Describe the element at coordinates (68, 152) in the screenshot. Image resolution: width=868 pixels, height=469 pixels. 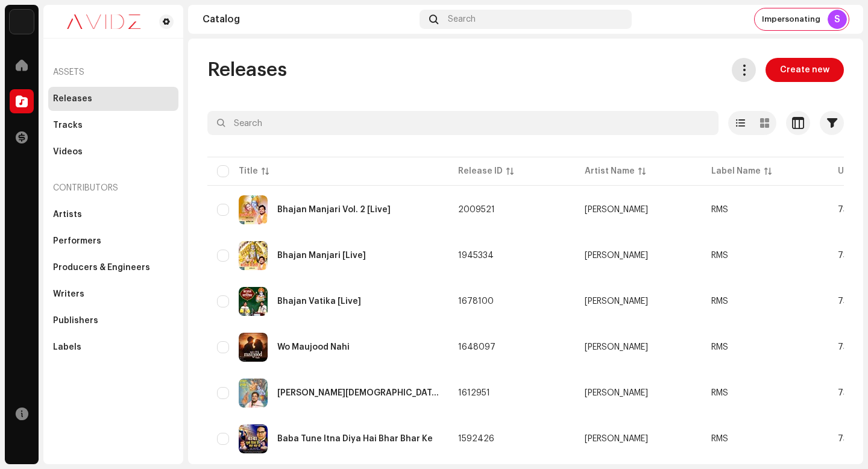
I see `div: Videos` at that location.